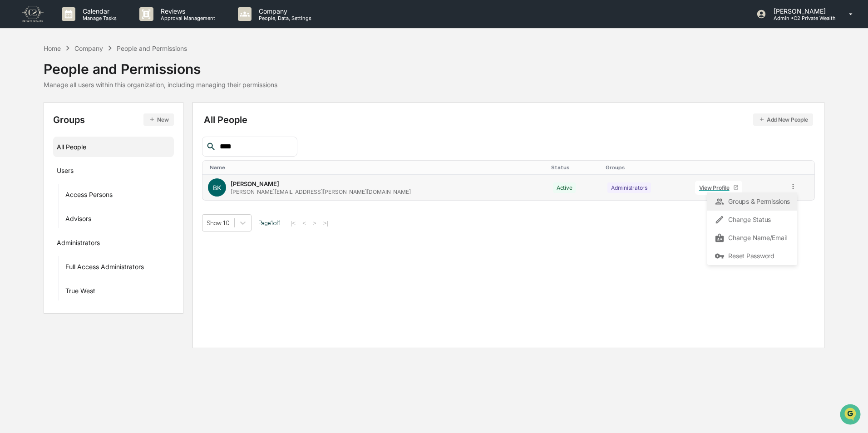  I want to click on a: 🗄️Attestations, so click(89, 119).